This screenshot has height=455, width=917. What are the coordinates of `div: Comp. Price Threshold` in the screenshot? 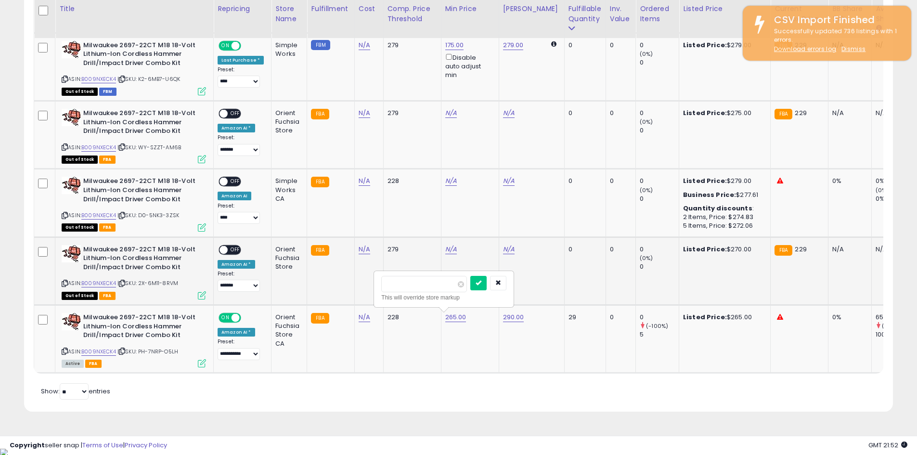 It's located at (412, 14).